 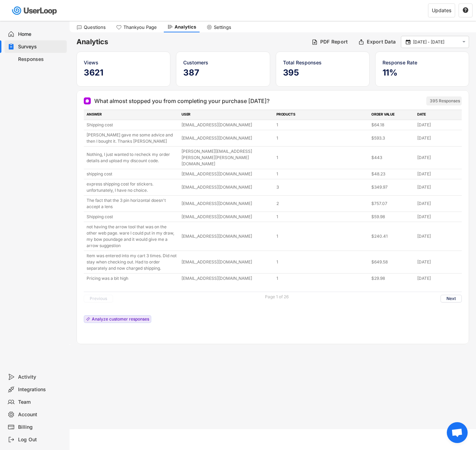 What do you see at coordinates (392, 115) in the screenshot?
I see `div: ORDER VALUE` at bounding box center [392, 115].